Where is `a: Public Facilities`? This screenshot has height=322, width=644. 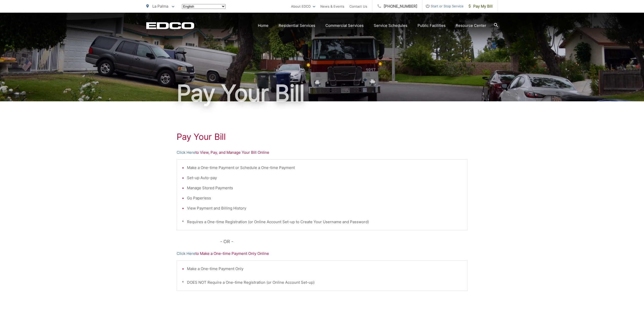
a: Public Facilities is located at coordinates (431, 26).